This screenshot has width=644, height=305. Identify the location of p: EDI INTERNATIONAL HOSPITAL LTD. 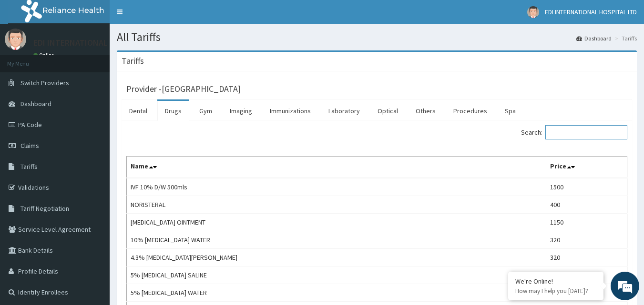
(98, 43).